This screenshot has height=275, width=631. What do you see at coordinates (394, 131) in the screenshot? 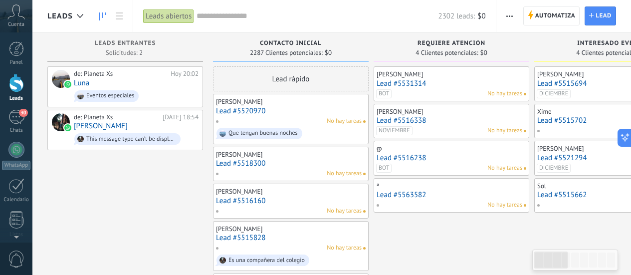
I see `span: NOVIEMBRE` at bounding box center [394, 131].